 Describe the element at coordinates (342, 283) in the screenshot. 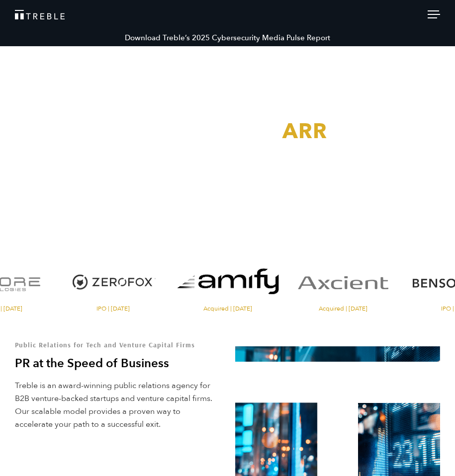

I see `img: Axcient logo` at that location.